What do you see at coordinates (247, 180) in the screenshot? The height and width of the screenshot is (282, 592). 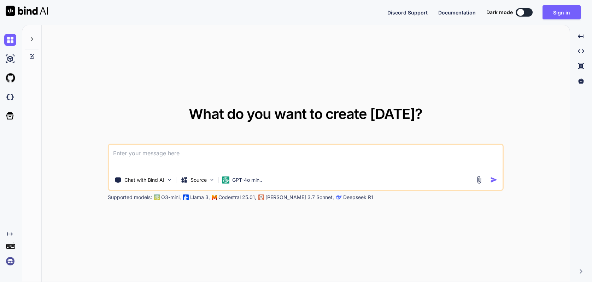 I see `p: GPT-4o min..` at bounding box center [247, 180].